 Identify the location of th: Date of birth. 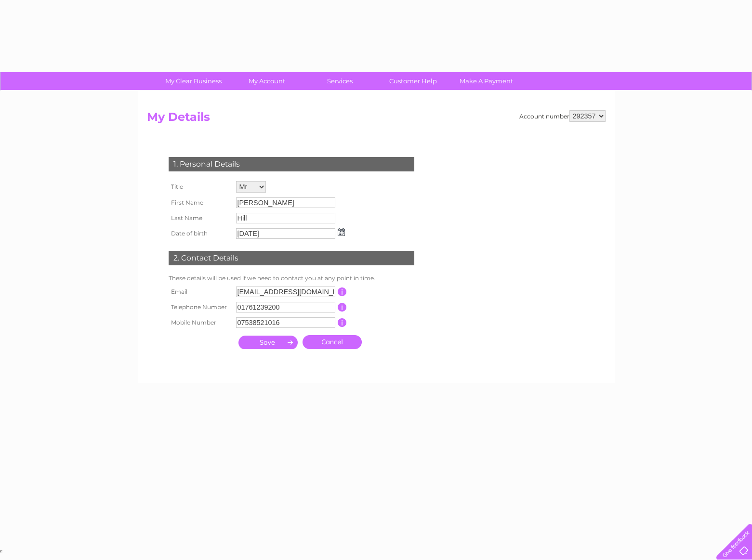
(200, 234).